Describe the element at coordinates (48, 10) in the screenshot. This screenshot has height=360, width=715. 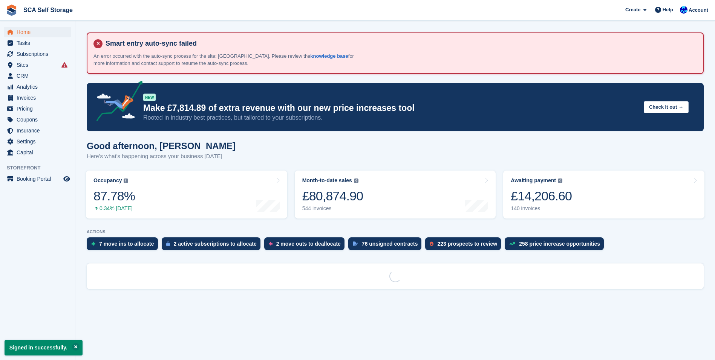
I see `a: SCA Self Storage` at that location.